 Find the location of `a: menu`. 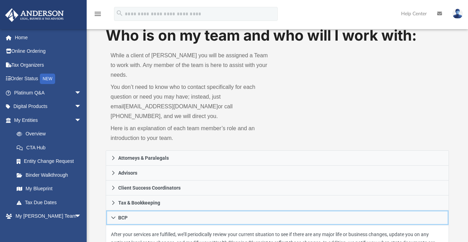

a: menu is located at coordinates (98, 16).